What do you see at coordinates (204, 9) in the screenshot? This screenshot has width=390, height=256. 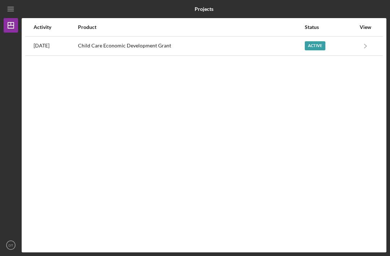 I see `b: Projects` at bounding box center [204, 9].